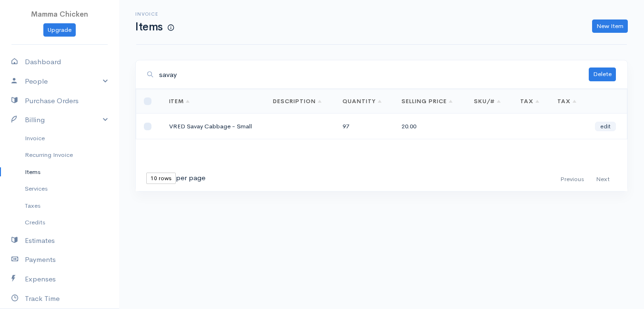  I want to click on td: 20.00, so click(430, 127).